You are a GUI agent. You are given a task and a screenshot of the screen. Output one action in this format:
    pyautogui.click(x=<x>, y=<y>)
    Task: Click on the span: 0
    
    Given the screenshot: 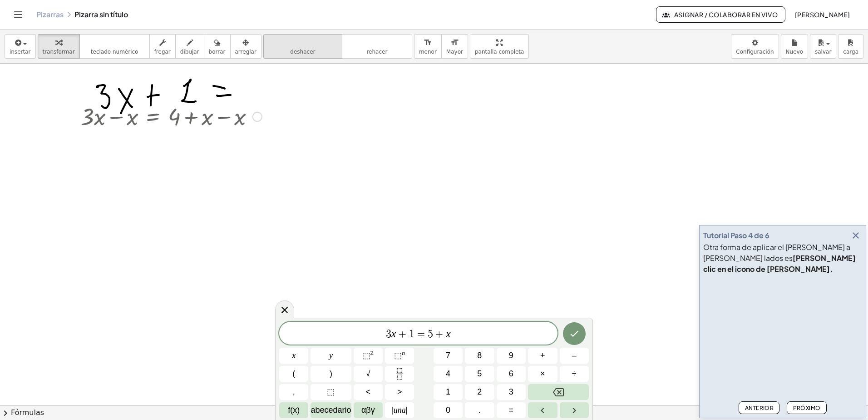 What is the action you would take?
    pyautogui.click(x=448, y=410)
    